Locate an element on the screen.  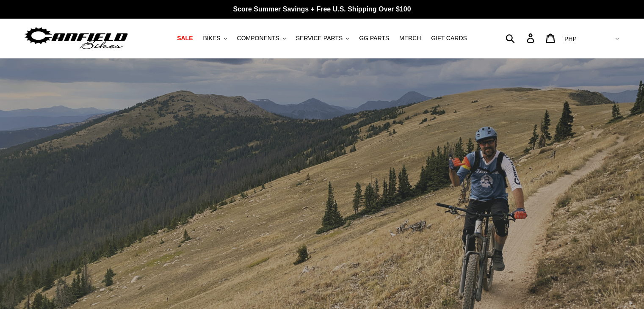
img: Canfield Bikes is located at coordinates (76, 38).